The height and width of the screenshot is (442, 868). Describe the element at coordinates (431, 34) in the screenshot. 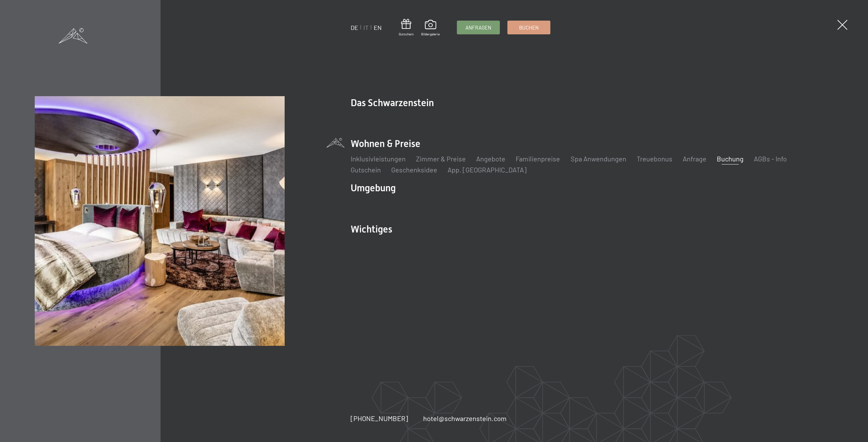

I see `span: Bildergalerie` at that location.